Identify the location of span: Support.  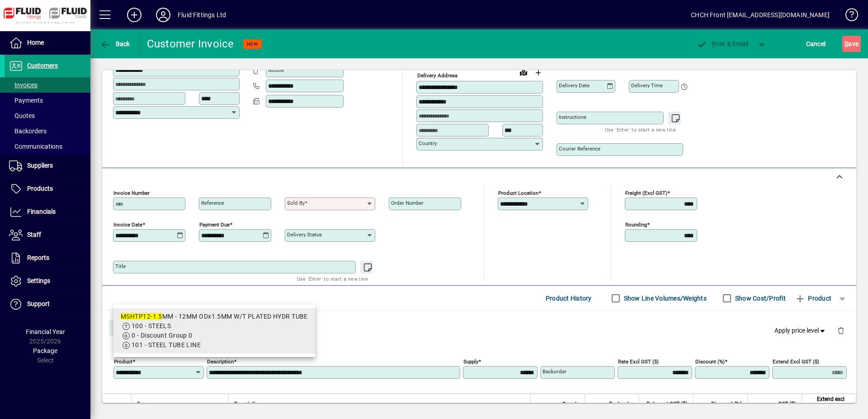
(38, 304).